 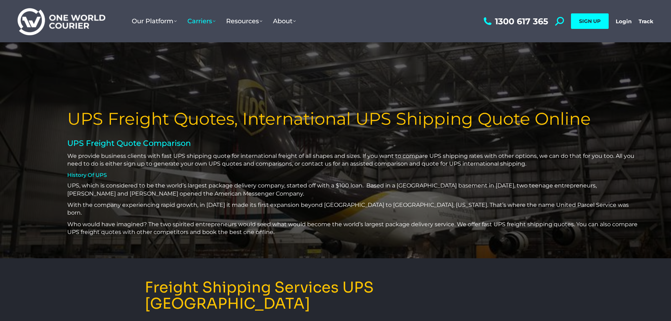 I want to click on a: Our Platform, so click(x=154, y=21).